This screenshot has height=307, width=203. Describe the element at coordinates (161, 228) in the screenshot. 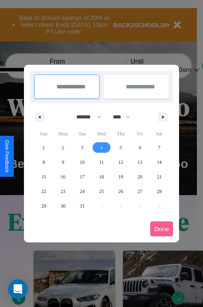

I see `button: Done` at that location.